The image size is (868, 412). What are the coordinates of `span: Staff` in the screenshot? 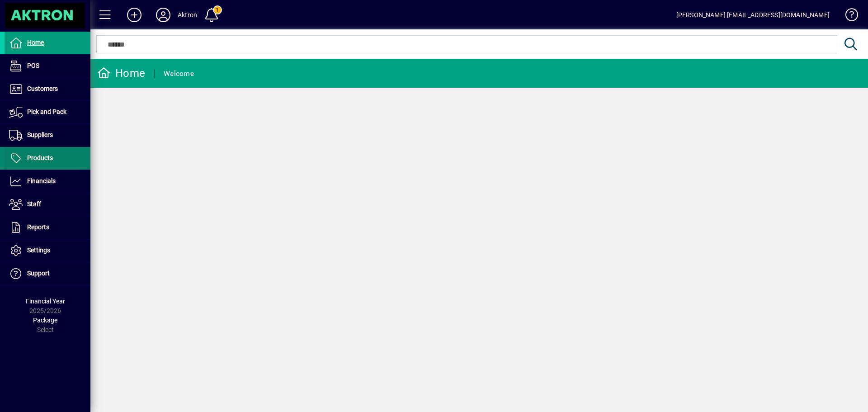 It's located at (34, 204).